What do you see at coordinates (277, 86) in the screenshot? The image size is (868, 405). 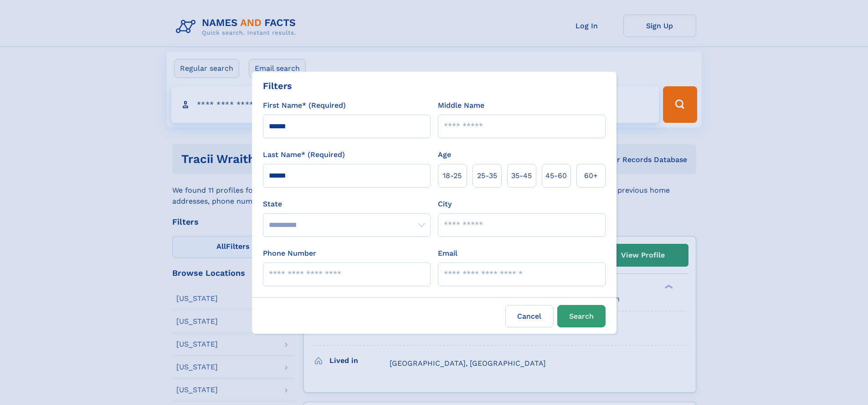 I see `div: Filters` at bounding box center [277, 86].